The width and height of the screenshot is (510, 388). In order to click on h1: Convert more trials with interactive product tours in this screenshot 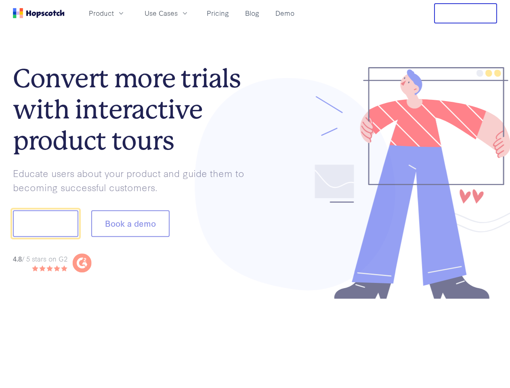, I will do `click(134, 109)`.